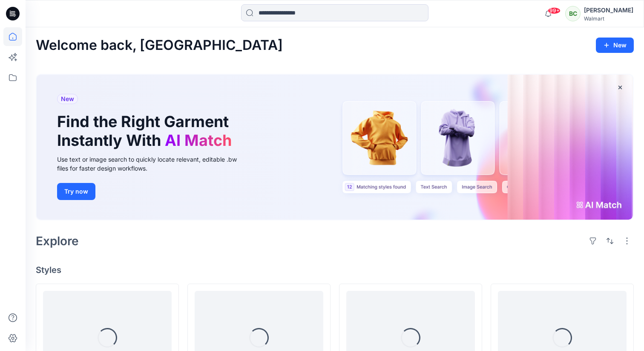 This screenshot has height=351, width=644. Describe the element at coordinates (146, 130) in the screenshot. I see `h1: Find the Right Garment Instantly With` at that location.